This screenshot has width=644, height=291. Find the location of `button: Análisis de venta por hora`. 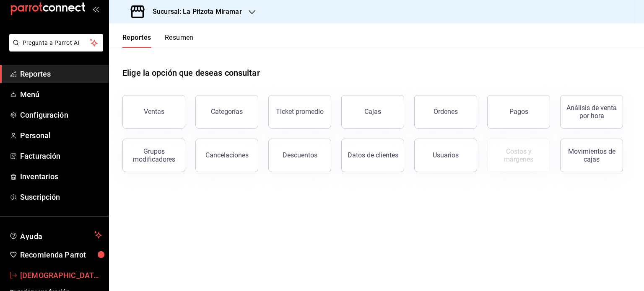

button: Análisis de venta por hora is located at coordinates (592, 112).